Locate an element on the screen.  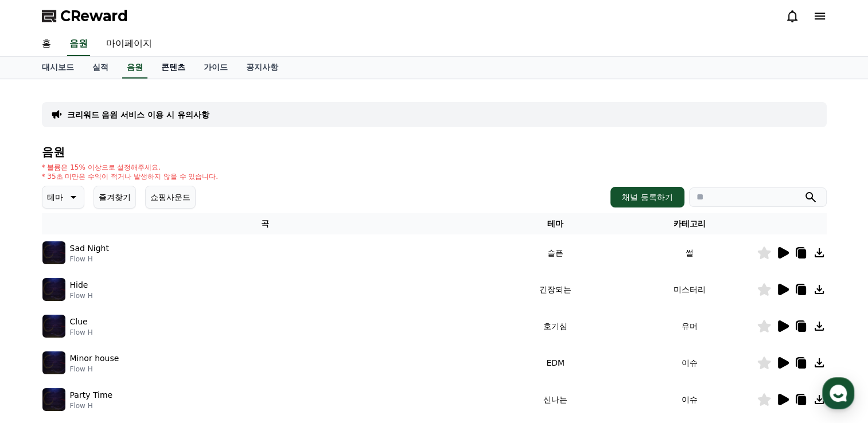
td: 유머 is located at coordinates (689, 326).